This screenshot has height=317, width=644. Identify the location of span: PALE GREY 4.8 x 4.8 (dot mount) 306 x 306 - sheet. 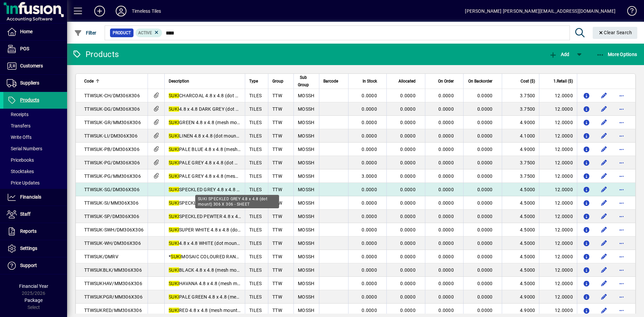
(229, 163).